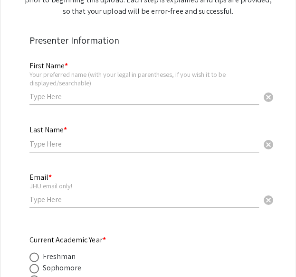 The height and width of the screenshot is (277, 296). Describe the element at coordinates (62, 268) in the screenshot. I see `div: Sophomore` at that location.